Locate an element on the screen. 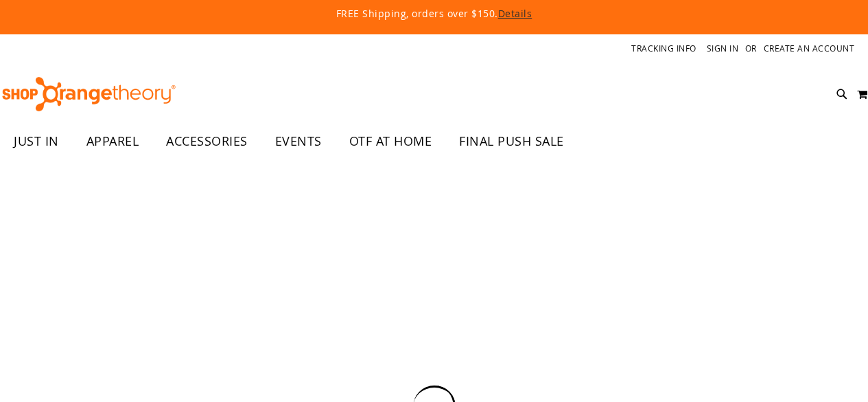  span: JUST IN is located at coordinates (37, 141).